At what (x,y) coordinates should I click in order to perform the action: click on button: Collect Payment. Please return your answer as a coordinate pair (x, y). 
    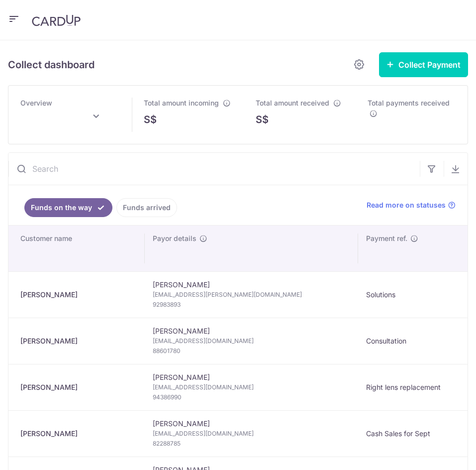
    Looking at the image, I should click on (423, 65).